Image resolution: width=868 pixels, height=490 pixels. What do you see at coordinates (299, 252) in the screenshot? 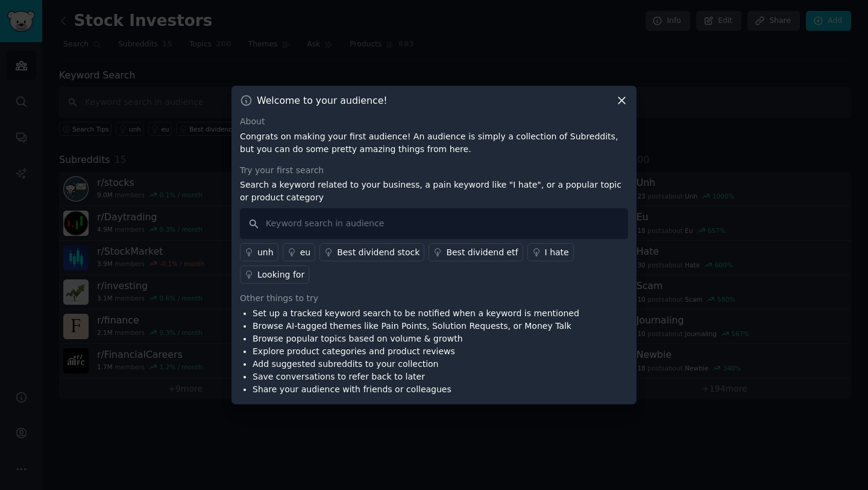
I see `a: eu` at bounding box center [299, 252].